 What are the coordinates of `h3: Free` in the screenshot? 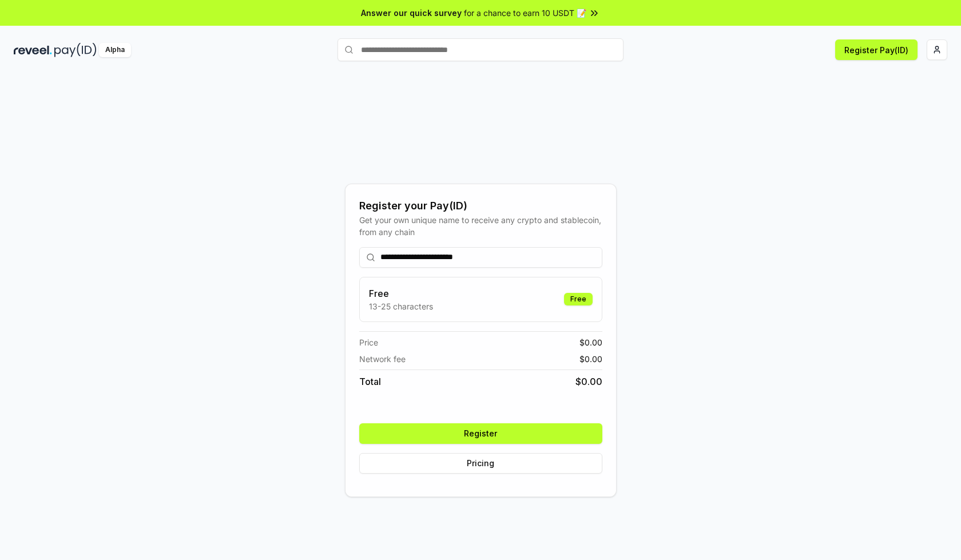 It's located at (401, 293).